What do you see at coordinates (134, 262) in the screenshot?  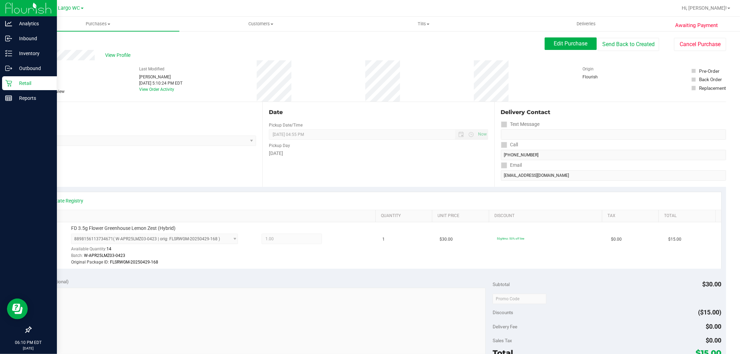 I see `span: FLSRWGM-20250429-168` at bounding box center [134, 262].